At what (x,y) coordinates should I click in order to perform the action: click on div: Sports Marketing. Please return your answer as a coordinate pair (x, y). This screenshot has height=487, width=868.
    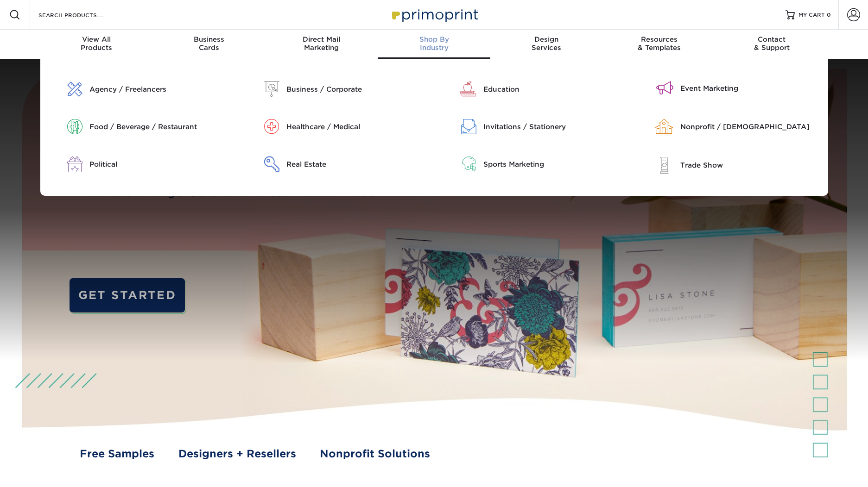
    Looking at the image, I should click on (554, 164).